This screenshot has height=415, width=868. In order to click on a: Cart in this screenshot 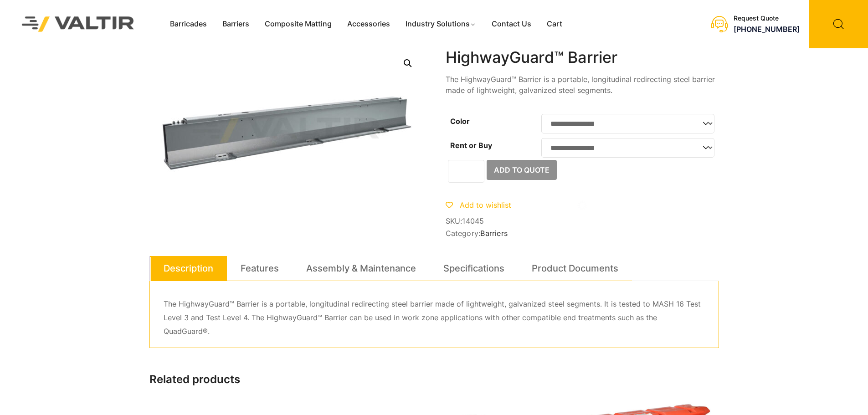, I will do `click(554, 24)`.